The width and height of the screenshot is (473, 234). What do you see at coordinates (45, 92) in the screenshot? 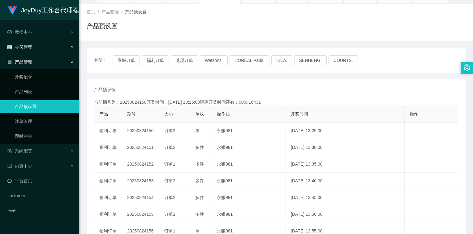
I see `a: 产品列表` at bounding box center [45, 92].